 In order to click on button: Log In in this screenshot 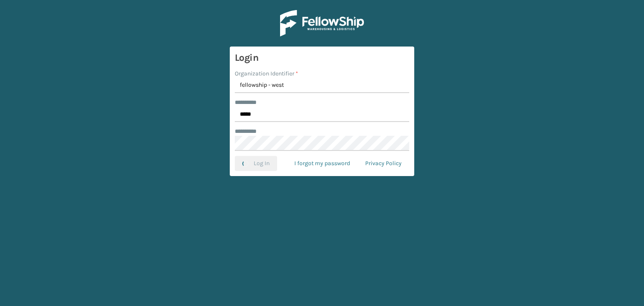, I will do `click(256, 164)`.